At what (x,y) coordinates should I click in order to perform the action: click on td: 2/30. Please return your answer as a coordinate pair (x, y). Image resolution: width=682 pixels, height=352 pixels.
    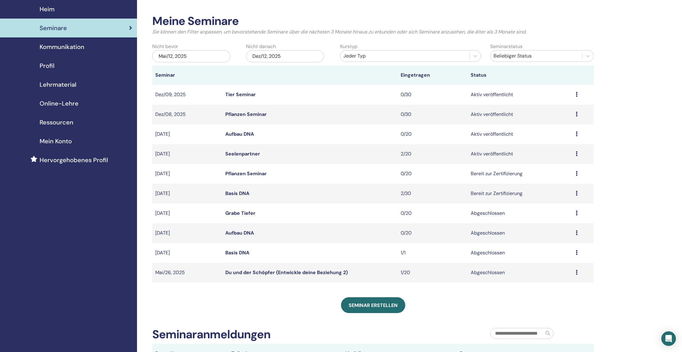
    Looking at the image, I should click on (433, 194).